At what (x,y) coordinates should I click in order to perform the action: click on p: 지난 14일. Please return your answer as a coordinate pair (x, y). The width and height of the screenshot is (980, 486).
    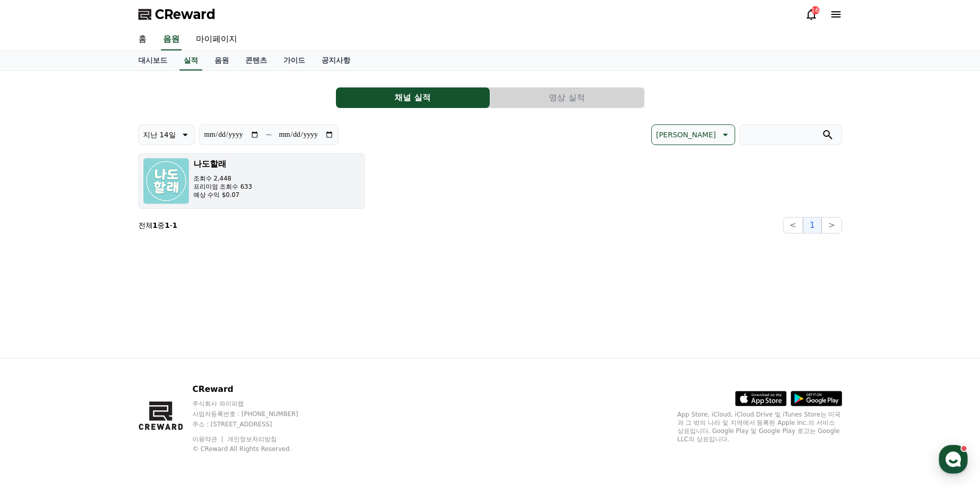
    Looking at the image, I should click on (160, 135).